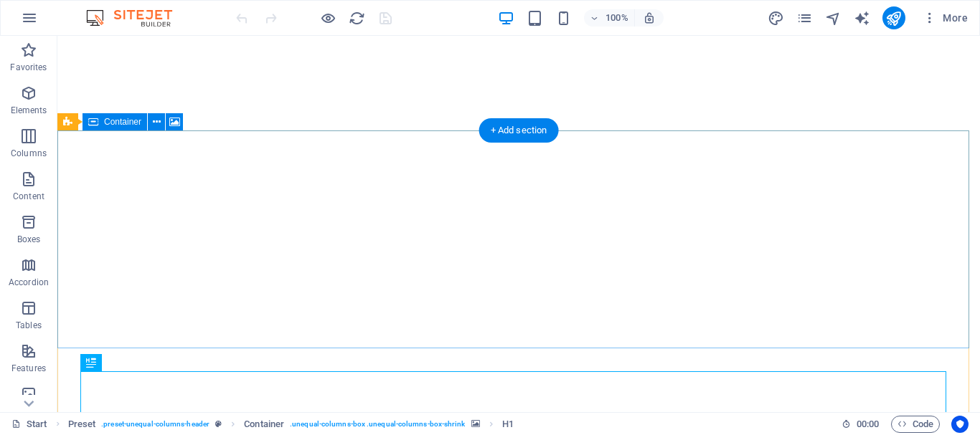 The height and width of the screenshot is (435, 980). I want to click on p: Elements, so click(28, 111).